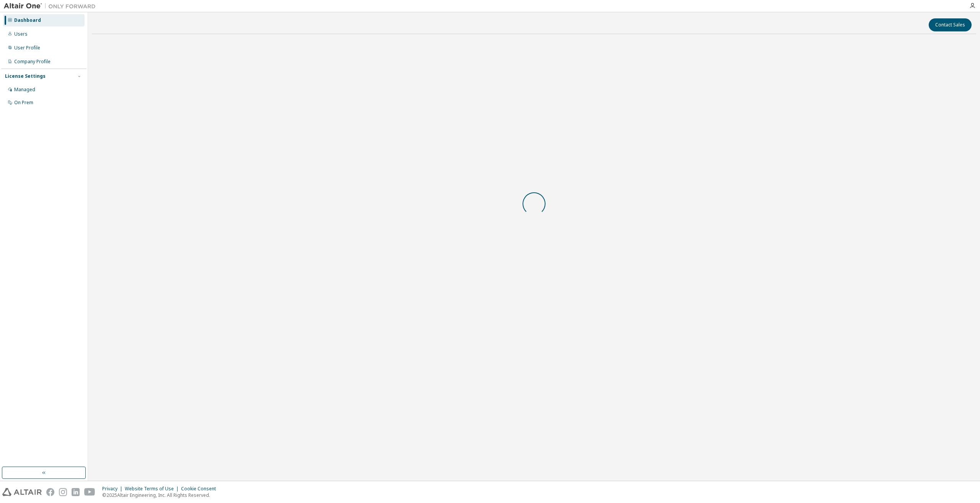 The width and height of the screenshot is (980, 503). Describe the element at coordinates (75, 491) in the screenshot. I see `img: linkedin.svg` at that location.